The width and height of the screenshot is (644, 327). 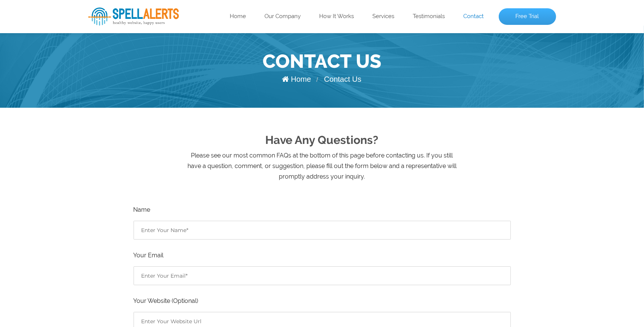 What do you see at coordinates (322, 301) in the screenshot?
I see `label: Your Website (Optional)` at bounding box center [322, 301].